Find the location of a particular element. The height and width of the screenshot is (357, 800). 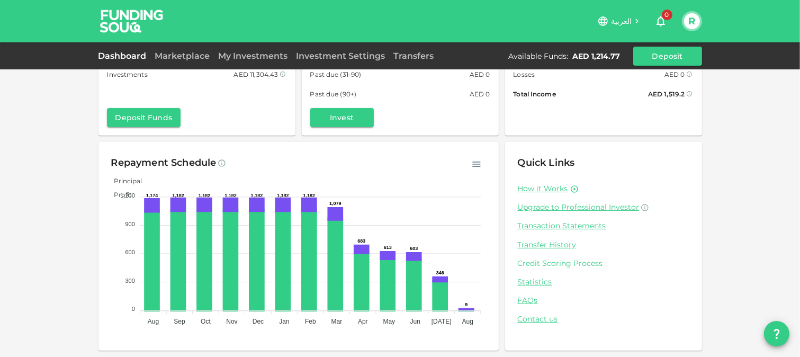

tspan: Nov is located at coordinates (231, 321).